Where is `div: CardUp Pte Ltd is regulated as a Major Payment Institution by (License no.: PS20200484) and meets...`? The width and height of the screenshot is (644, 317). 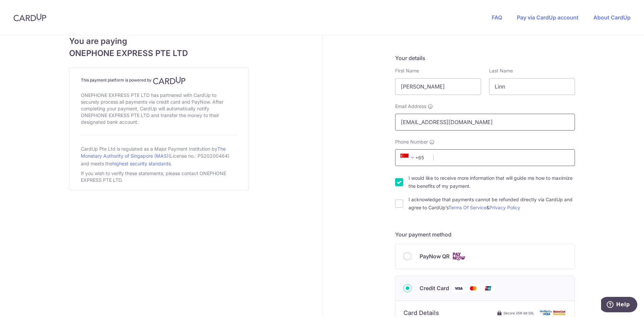 div: CardUp Pte Ltd is regulated as a Major Payment Institution by (License no.: PS20200484) and meets... is located at coordinates (159, 156).